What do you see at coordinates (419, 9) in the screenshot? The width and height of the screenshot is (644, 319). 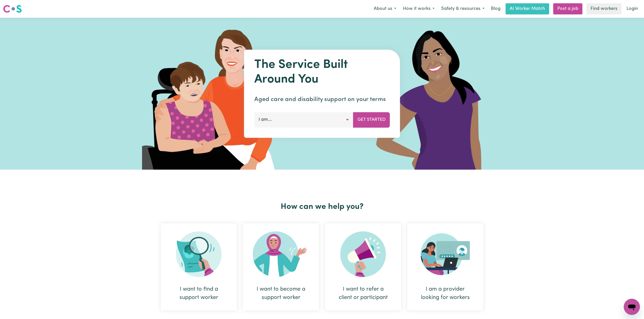 I see `button: How it works` at bounding box center [419, 9].